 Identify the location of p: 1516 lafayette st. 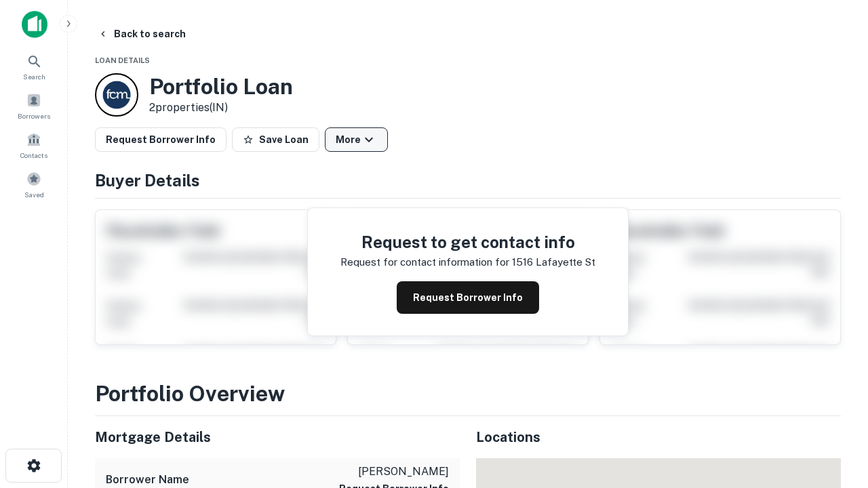
(554, 262).